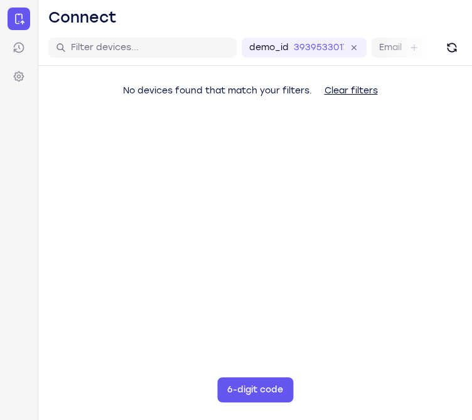 This screenshot has height=420, width=472. What do you see at coordinates (19, 19) in the screenshot?
I see `a: Connect` at bounding box center [19, 19].